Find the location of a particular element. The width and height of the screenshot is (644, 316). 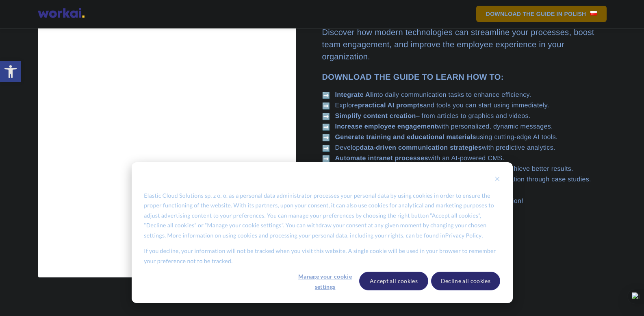

li: with an AI-powered CMS. is located at coordinates (464, 158).